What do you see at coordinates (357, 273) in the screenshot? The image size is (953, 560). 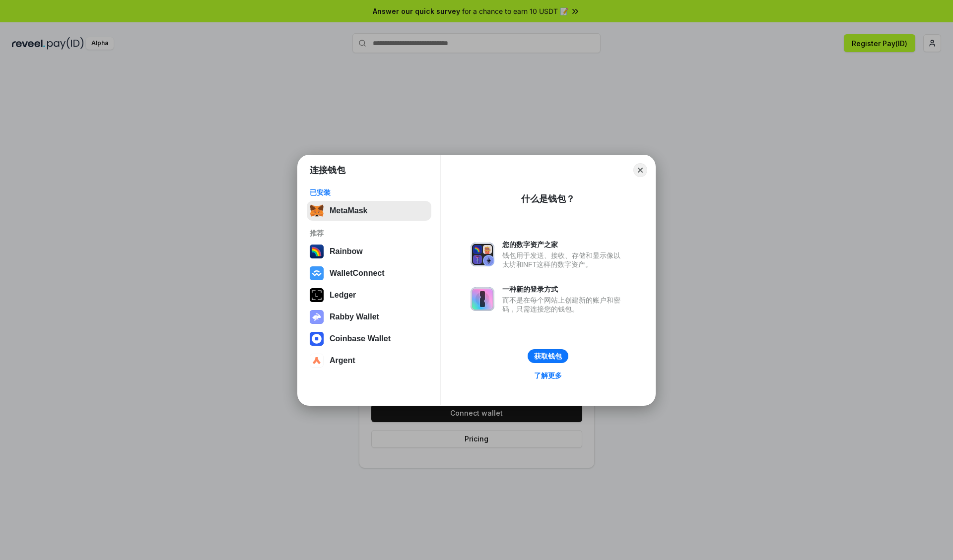 I see `div: WalletConnect` at bounding box center [357, 273].